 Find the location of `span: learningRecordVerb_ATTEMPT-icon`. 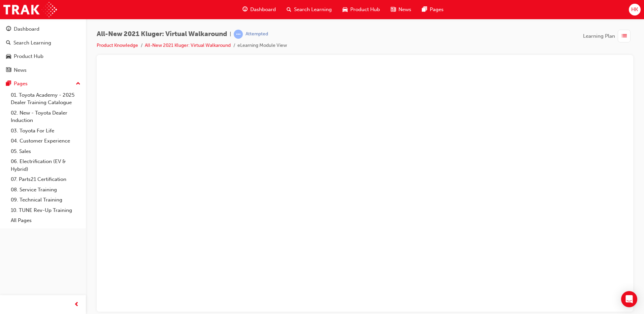

span: learningRecordVerb_ATTEMPT-icon is located at coordinates (238, 34).